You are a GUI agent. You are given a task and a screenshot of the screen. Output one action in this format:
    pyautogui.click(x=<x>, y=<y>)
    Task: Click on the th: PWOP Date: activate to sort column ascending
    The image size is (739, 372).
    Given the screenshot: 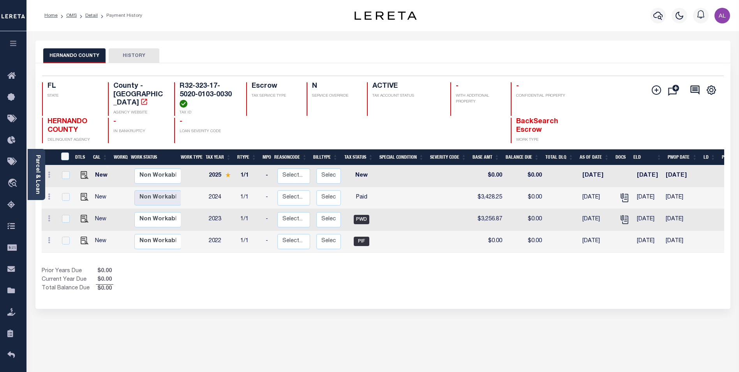 What is the action you would take?
    pyautogui.click(x=683, y=157)
    